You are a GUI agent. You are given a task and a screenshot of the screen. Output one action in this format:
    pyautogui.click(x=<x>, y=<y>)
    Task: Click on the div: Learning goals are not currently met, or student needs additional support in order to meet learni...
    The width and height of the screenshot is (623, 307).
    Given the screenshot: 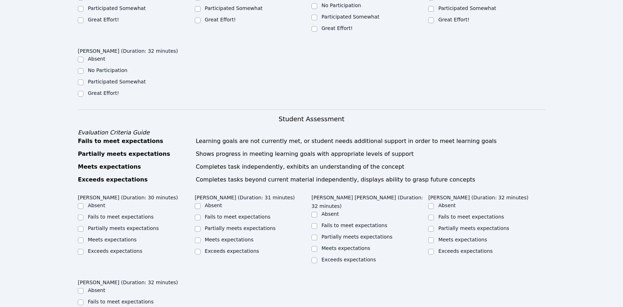 What is the action you would take?
    pyautogui.click(x=371, y=141)
    